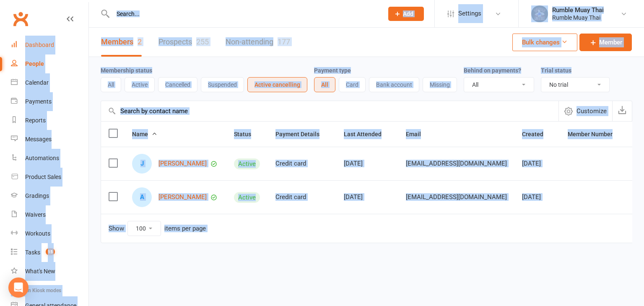 Image resolution: width=644 pixels, height=306 pixels. I want to click on div: Reports, so click(35, 120).